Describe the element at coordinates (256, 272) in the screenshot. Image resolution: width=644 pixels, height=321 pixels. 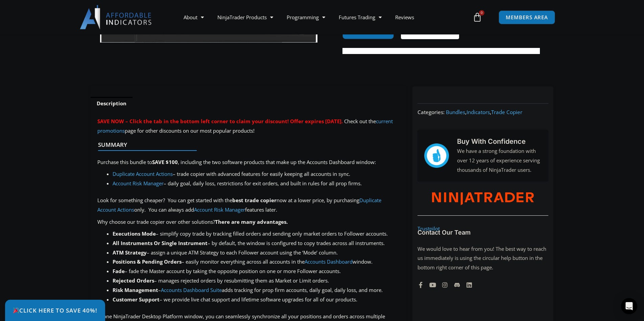
I see `li: – fade the Master account by taking the opposite position on one or more Follower accounts.` at that location.